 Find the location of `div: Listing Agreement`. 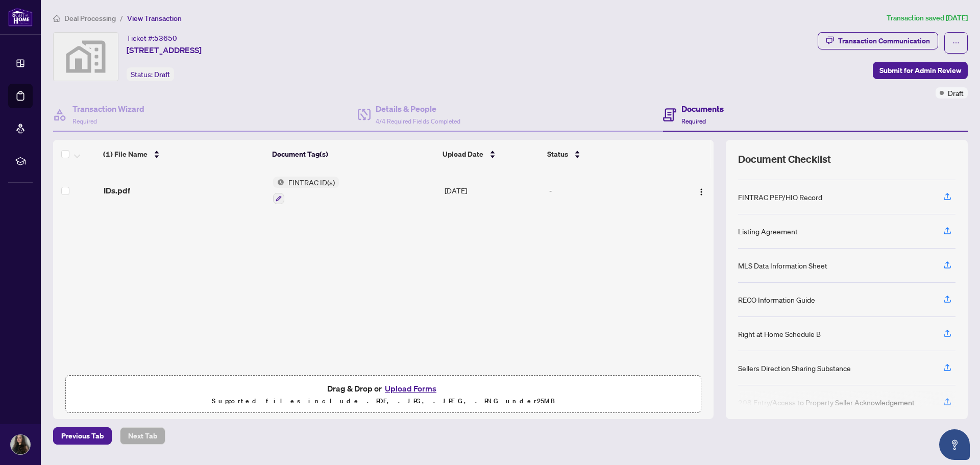

div: Listing Agreement is located at coordinates (768, 231).